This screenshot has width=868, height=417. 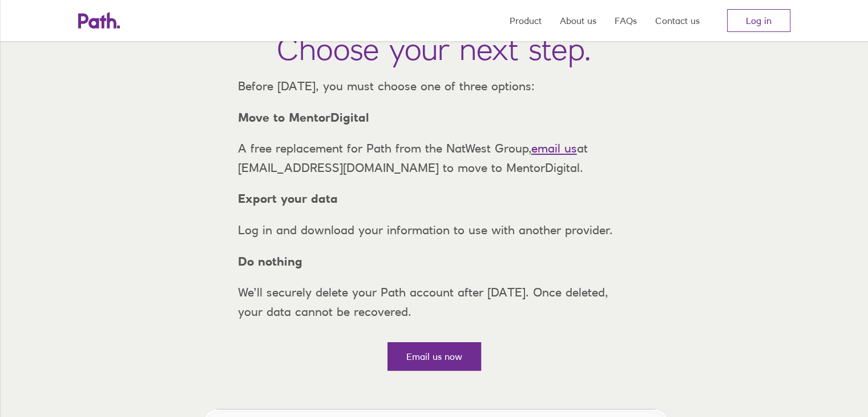 What do you see at coordinates (434, 230) in the screenshot?
I see `p: Log in and download your information to use with another provider.` at bounding box center [434, 230].